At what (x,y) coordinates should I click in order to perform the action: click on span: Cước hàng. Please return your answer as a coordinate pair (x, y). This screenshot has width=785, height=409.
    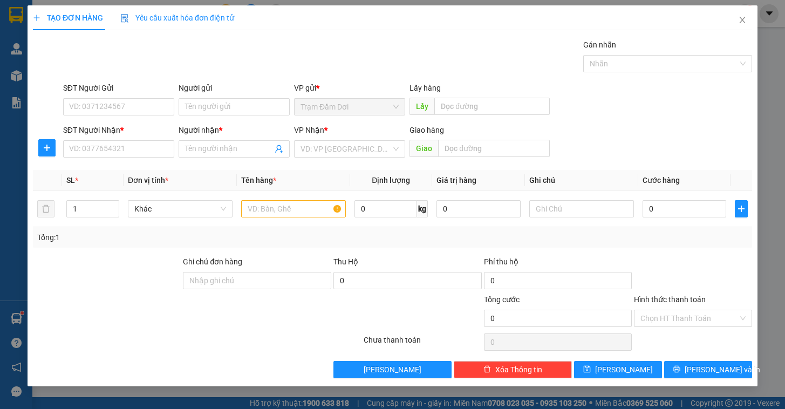
    Looking at the image, I should click on (661, 180).